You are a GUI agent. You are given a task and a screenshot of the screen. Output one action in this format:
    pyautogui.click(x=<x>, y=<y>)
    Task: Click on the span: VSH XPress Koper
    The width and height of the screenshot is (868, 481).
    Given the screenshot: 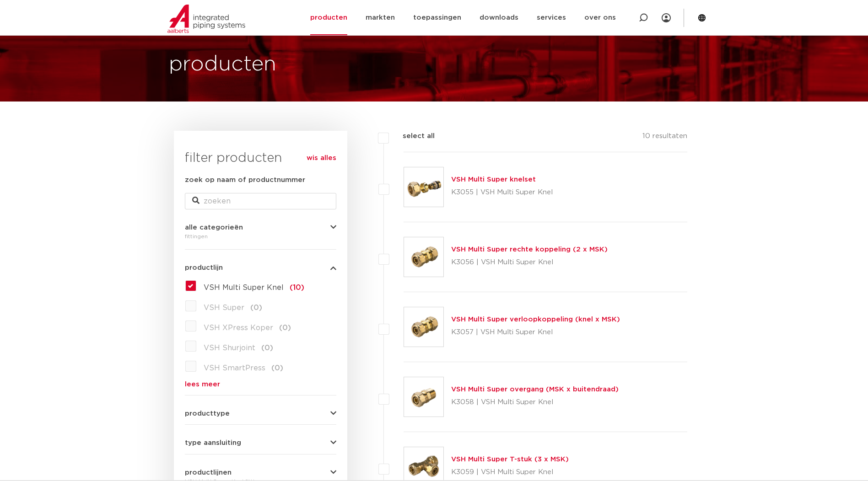 What is the action you would take?
    pyautogui.click(x=239, y=328)
    